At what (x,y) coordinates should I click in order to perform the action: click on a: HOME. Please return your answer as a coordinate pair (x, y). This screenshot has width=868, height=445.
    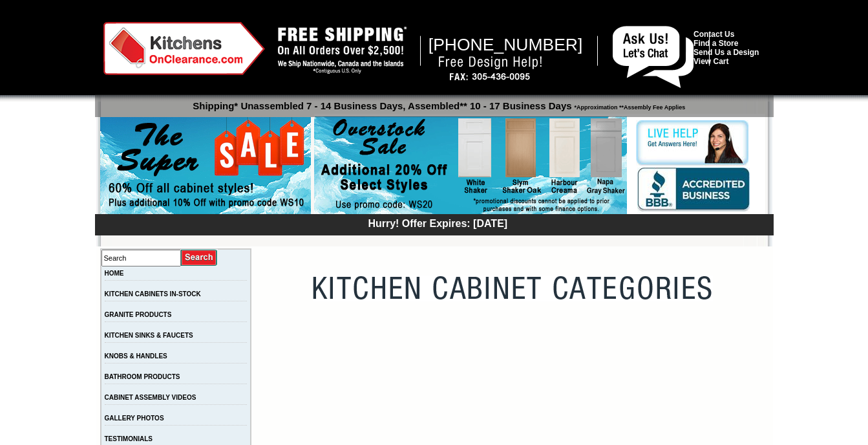
    Looking at the image, I should click on (115, 273).